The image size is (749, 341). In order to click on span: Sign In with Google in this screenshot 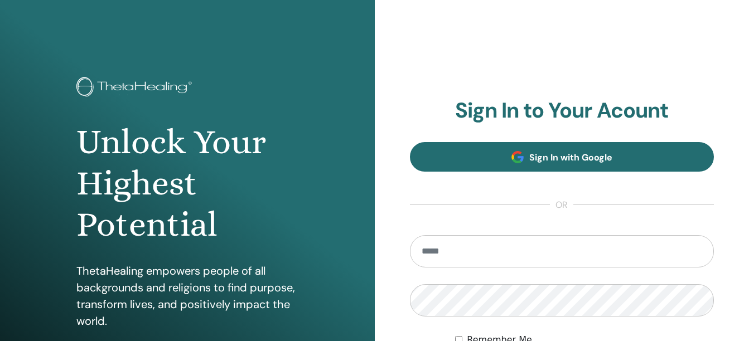, I will do `click(570, 157)`.